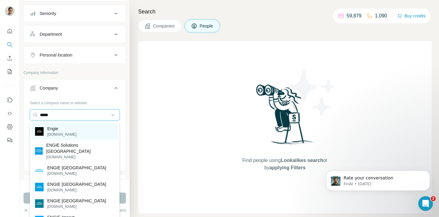  What do you see at coordinates (10, 140) in the screenshot?
I see `button: Feedback` at bounding box center [10, 140].